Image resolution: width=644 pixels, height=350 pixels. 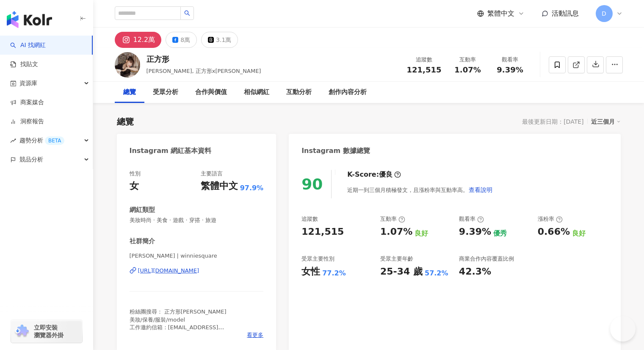 What do you see at coordinates (181, 40) in the screenshot?
I see `button: 8萬` at bounding box center [181, 40].